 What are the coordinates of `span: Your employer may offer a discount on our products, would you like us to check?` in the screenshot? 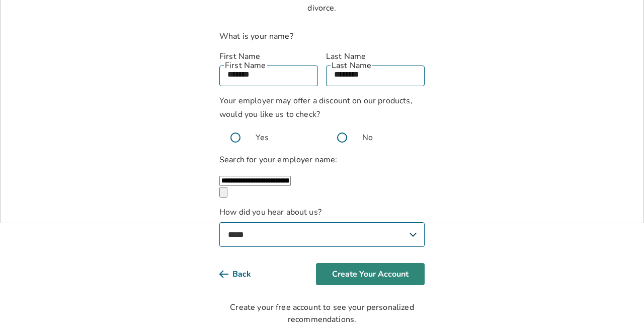 It's located at (316, 107).